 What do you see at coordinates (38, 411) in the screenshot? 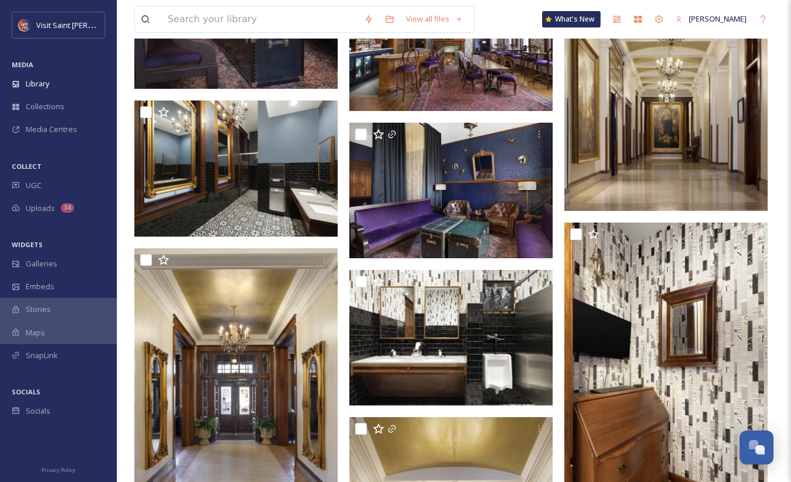
I see `span: Socials` at bounding box center [38, 411].